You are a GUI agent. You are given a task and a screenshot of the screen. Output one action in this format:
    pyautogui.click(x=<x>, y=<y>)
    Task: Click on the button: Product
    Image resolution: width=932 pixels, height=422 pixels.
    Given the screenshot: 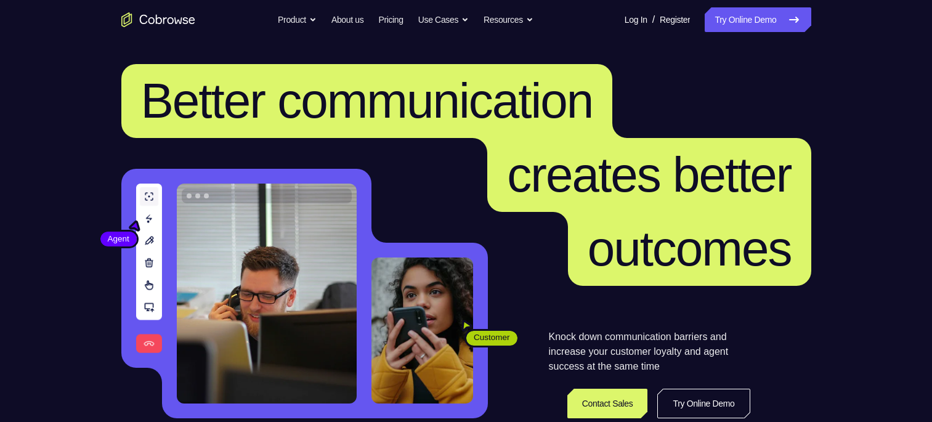 What is the action you would take?
    pyautogui.click(x=297, y=20)
    